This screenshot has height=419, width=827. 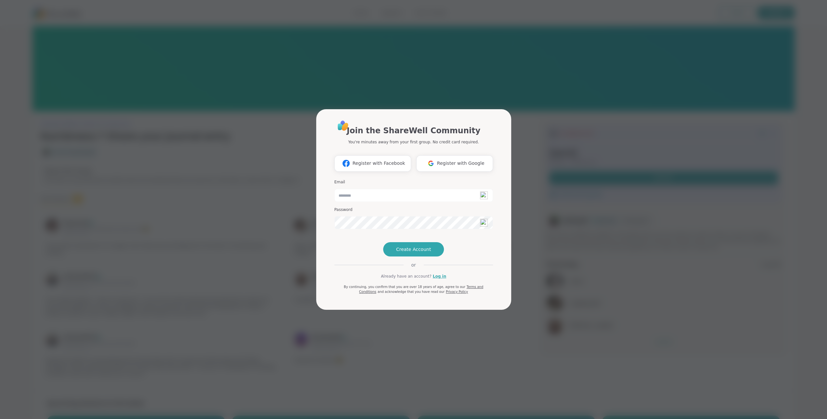 I want to click on span: Already have an account?, so click(x=406, y=276).